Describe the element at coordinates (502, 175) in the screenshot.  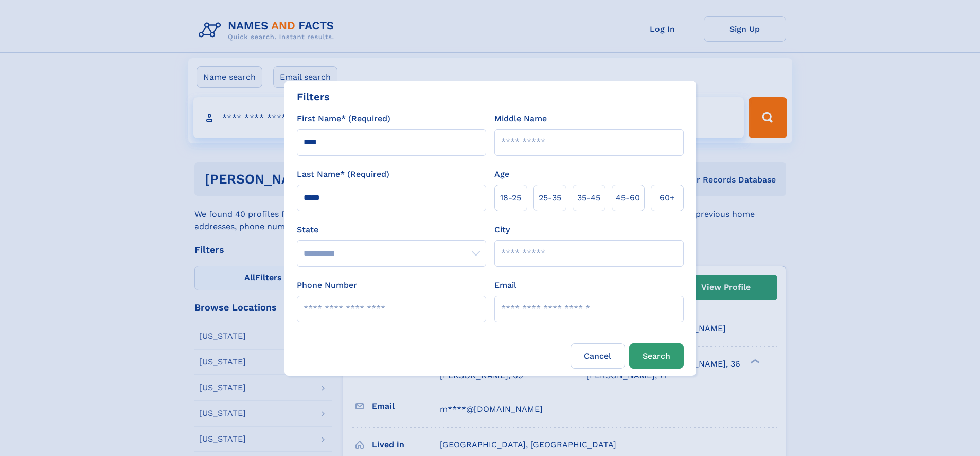
I see `label: Age` at that location.